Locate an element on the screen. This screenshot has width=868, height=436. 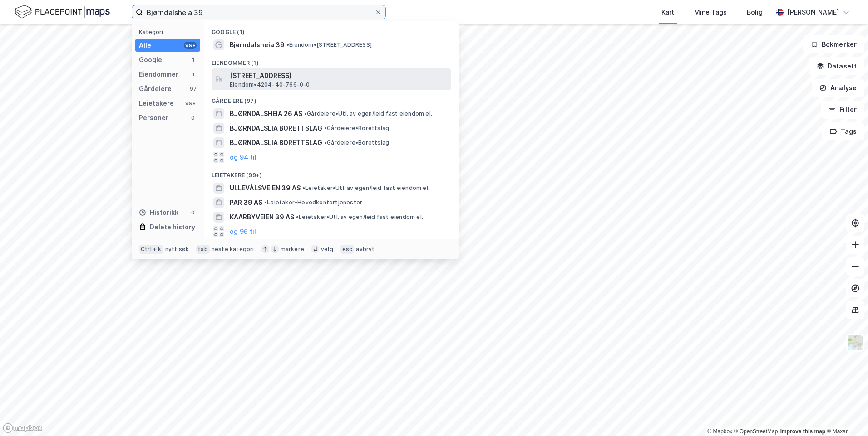
div: Gårdeiere (97) is located at coordinates (331, 99).